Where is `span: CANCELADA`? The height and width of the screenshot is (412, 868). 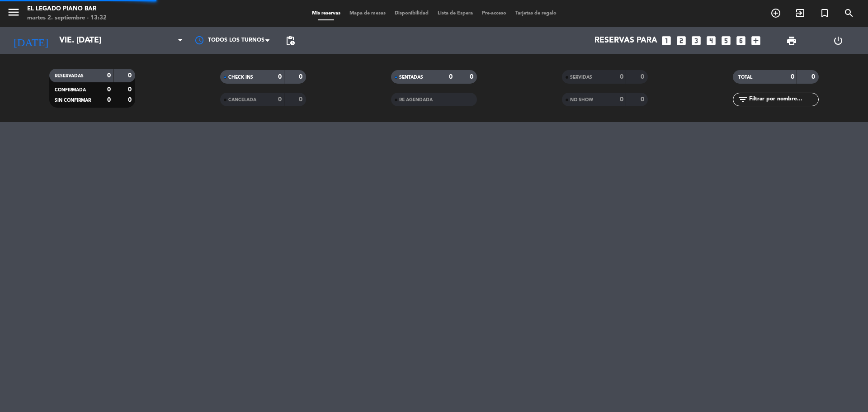 span: CANCELADA is located at coordinates (242, 100).